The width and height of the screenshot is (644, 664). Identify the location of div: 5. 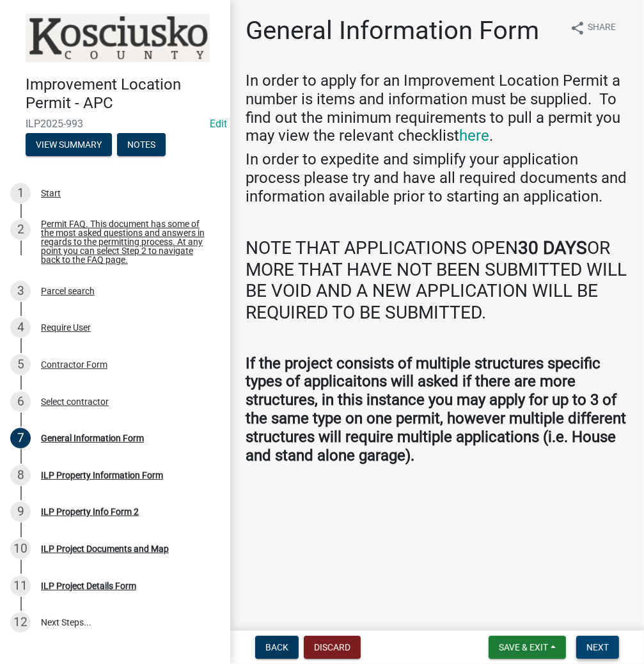
(20, 365).